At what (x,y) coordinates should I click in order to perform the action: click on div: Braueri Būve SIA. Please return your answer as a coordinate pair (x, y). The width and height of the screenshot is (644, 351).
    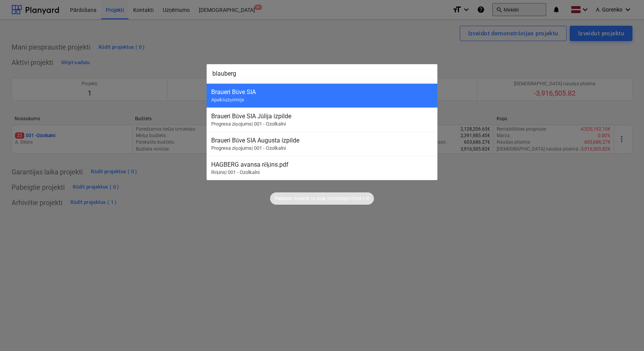
    Looking at the image, I should click on (322, 92).